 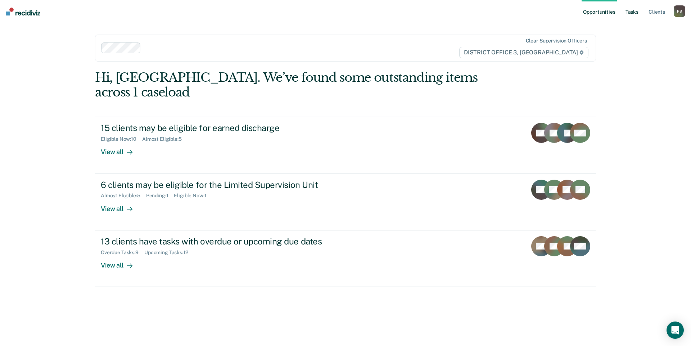 What do you see at coordinates (679, 11) in the screenshot?
I see `button: FB` at bounding box center [679, 11].